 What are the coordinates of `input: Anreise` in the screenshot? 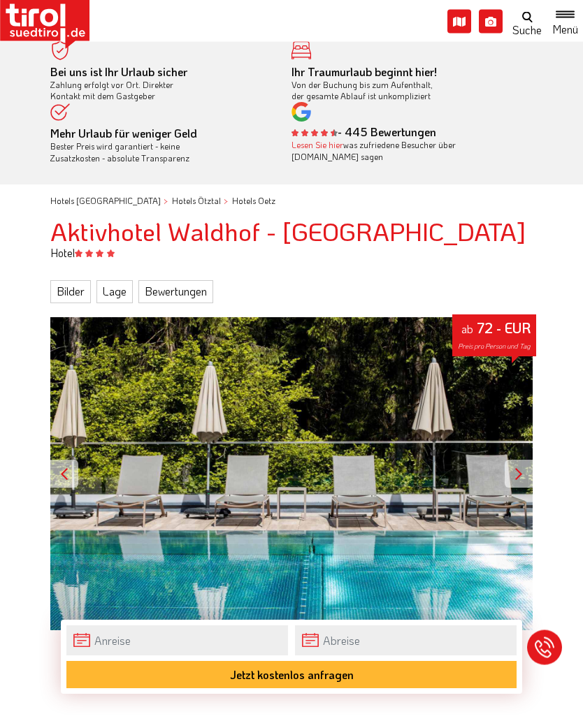 It's located at (177, 641).